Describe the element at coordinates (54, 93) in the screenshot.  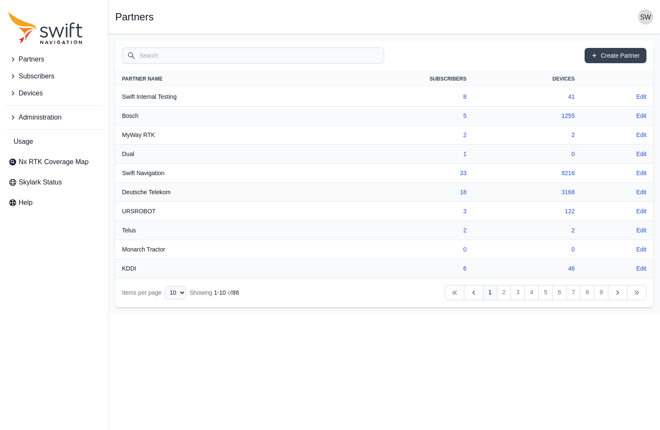
I see `button: Devices` at that location.